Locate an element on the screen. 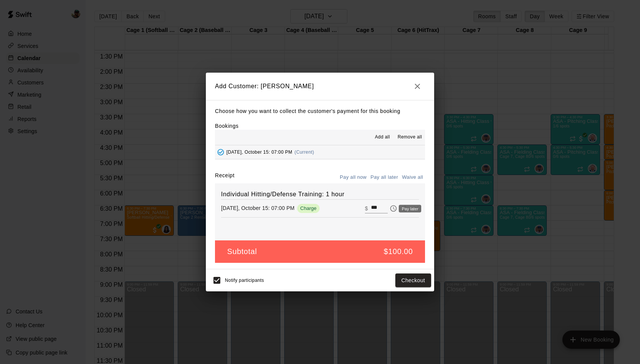 This screenshot has height=364, width=640. h5: Subtotal is located at coordinates (242, 251).